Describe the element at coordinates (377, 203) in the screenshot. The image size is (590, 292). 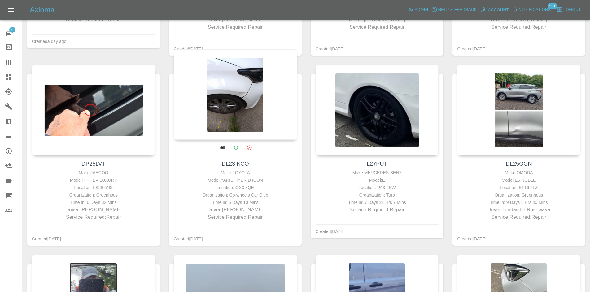
I see `div: Time in: 7 Days 21 Hrs 7 Mins` at that location.